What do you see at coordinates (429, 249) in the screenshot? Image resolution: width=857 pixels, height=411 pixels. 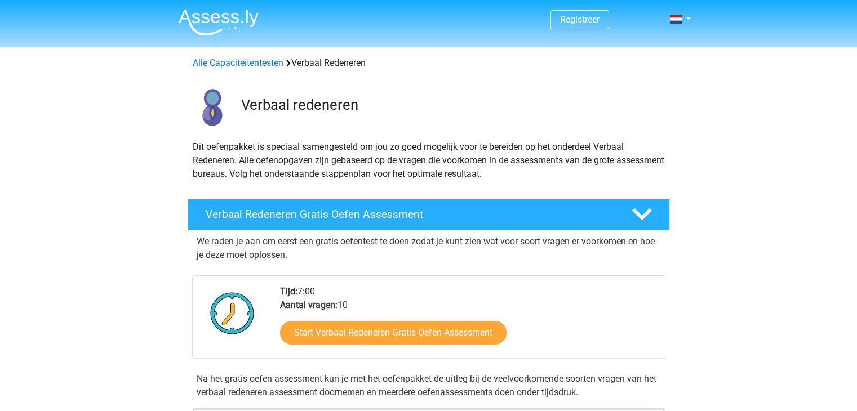 I see `p: We raden je aan om eerst een gratis oefentest te doen zodat je kunt zien wat voor soort vragen er...` at bounding box center [429, 249].